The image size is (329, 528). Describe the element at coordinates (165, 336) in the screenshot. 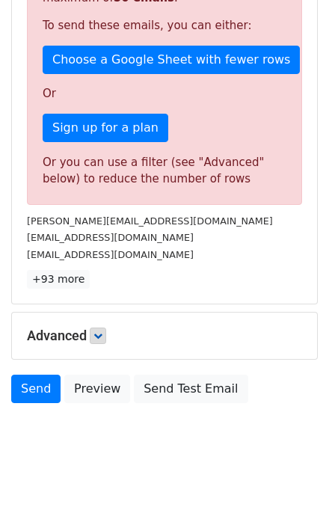

I see `h5: Advanced` at that location.